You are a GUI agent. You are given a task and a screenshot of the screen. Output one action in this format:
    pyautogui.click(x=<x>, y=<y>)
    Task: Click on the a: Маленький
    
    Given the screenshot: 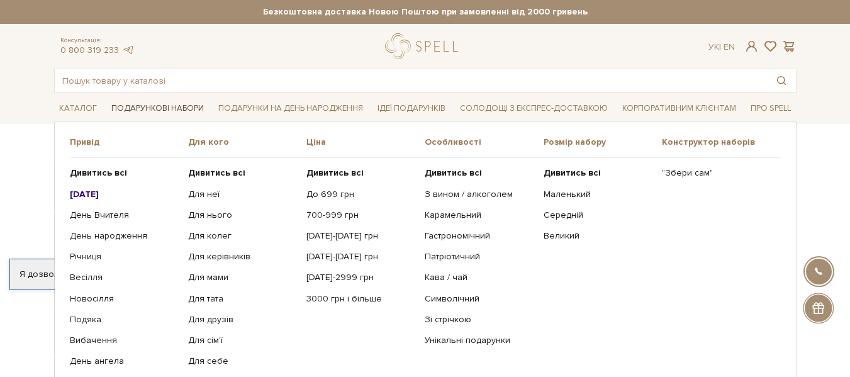 What is the action you would take?
    pyautogui.click(x=598, y=194)
    